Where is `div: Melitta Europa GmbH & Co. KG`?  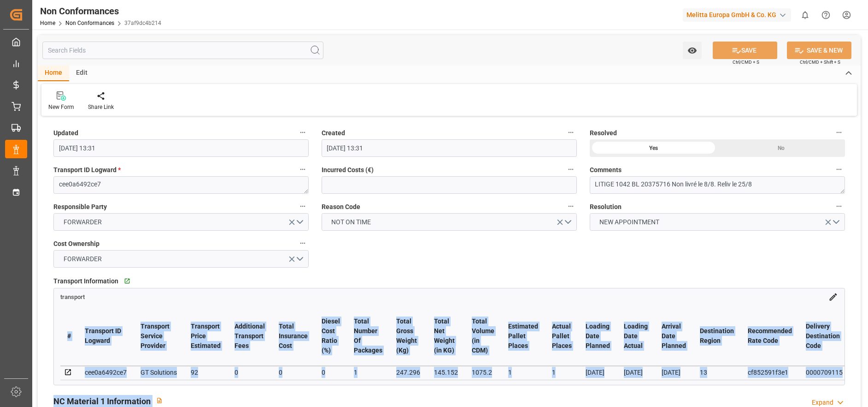
div: Melitta Europa GmbH & Co. KG is located at coordinates (737, 15).